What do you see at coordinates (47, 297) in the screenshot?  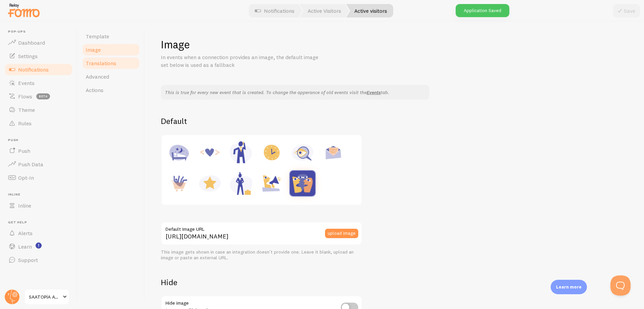 I see `a: SAATOPİA AVM` at bounding box center [47, 297].